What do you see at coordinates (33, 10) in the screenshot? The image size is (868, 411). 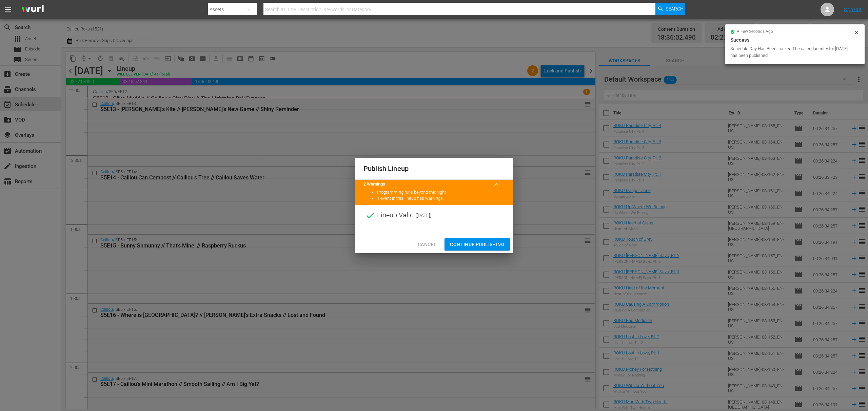 I see `img: ans4CAIJ8jUAAAAAAAAAAAAAAAAAAAAAAAAgQb4GAAAAAAAAAAAAAAAAAAAAAAAAJMjXAAAAAAAAAAAAAAAAAAAAAAAAgAT5G...` at bounding box center [33, 10].